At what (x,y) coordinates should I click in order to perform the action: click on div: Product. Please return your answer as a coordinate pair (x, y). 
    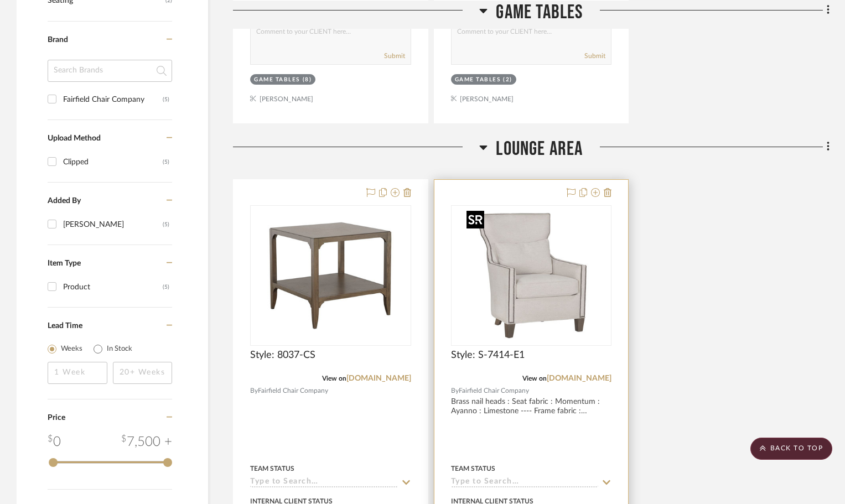
    Looking at the image, I should click on (113, 287).